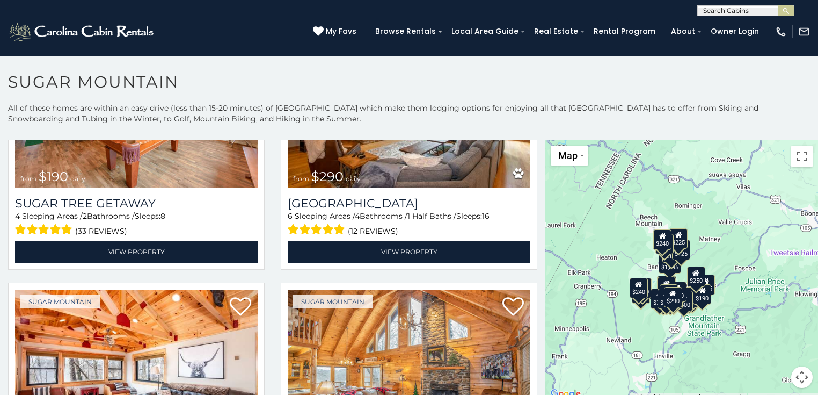  What do you see at coordinates (802, 377) in the screenshot?
I see `button: Map camera controls` at bounding box center [802, 377].